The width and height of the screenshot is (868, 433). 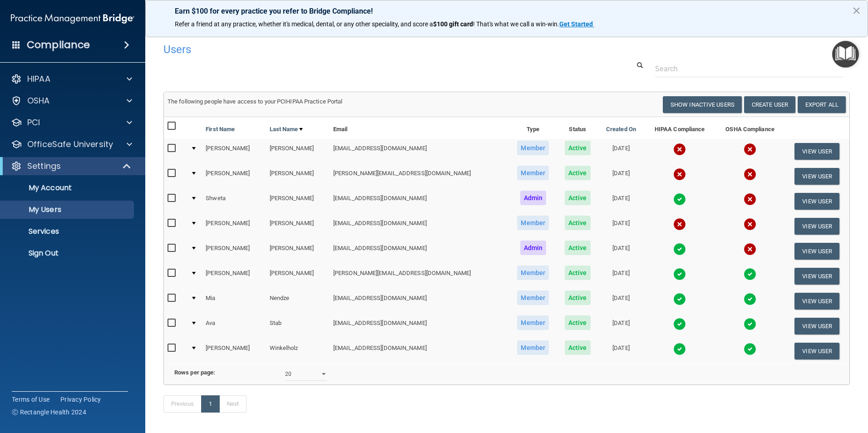 I want to click on a: Terms of Use, so click(x=30, y=400).